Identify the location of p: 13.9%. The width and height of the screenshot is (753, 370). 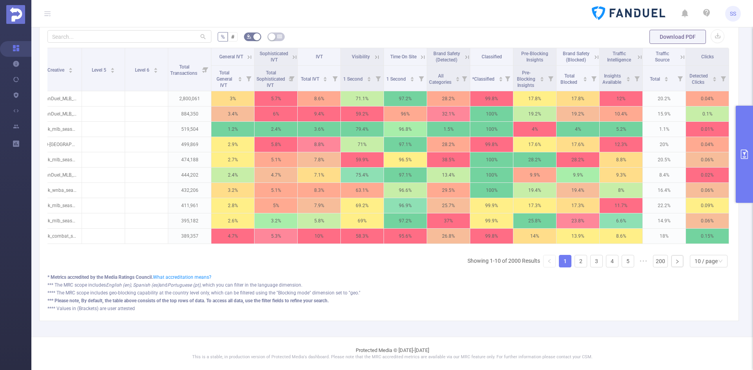
(577, 236).